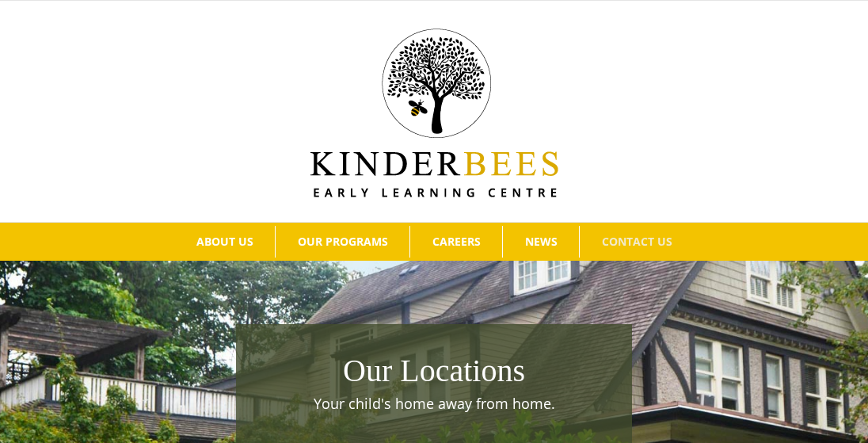 This screenshot has width=868, height=443. I want to click on span: ABOUT US, so click(225, 241).